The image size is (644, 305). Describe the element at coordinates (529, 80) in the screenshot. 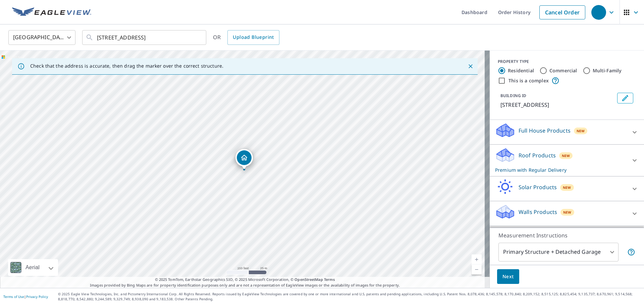

I see `label: This is a complex` at that location.